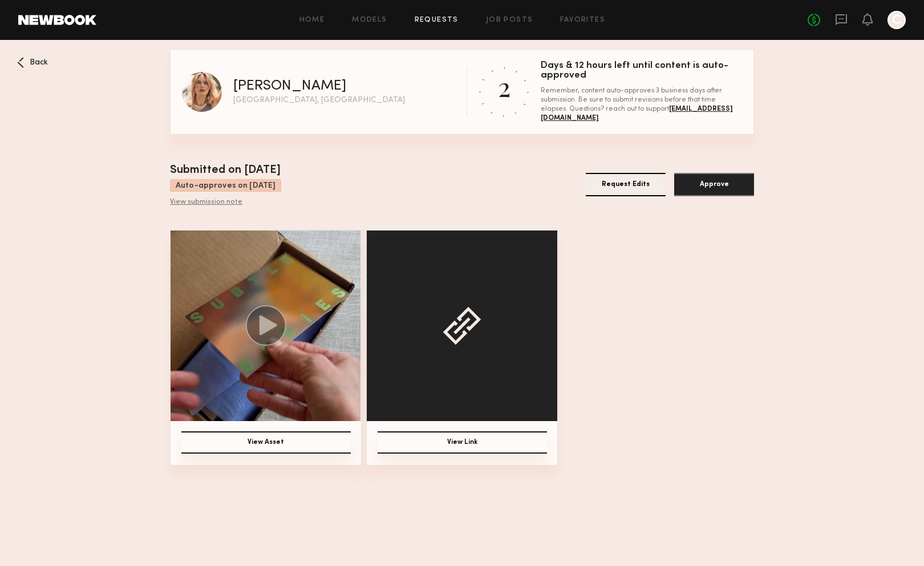 This screenshot has height=566, width=924. I want to click on div: 2, so click(504, 86).